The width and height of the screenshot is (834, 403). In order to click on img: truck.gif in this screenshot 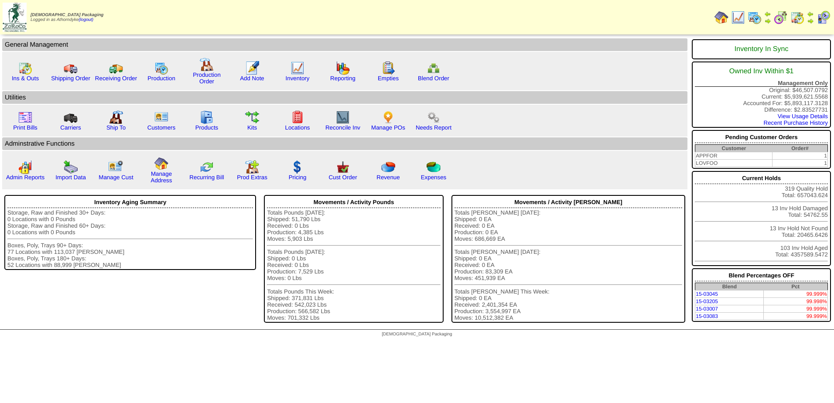, I will do `click(71, 68)`.